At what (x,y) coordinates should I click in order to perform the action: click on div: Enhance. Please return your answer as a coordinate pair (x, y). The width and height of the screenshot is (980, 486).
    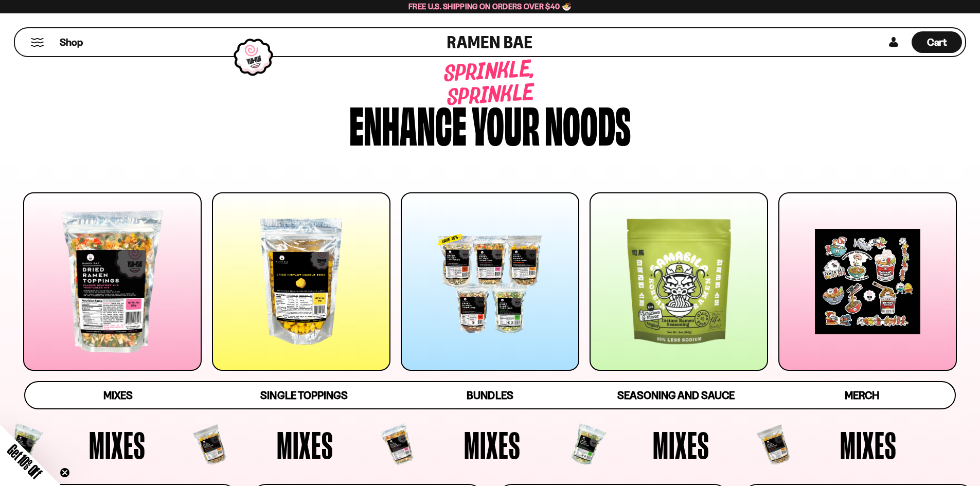
    Looking at the image, I should click on (408, 123).